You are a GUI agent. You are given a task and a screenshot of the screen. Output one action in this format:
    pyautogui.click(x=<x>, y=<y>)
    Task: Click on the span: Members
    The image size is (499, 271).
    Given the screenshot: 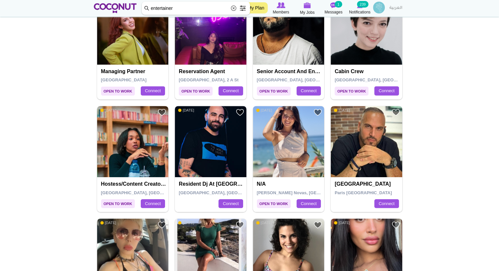 What is the action you would take?
    pyautogui.click(x=281, y=12)
    